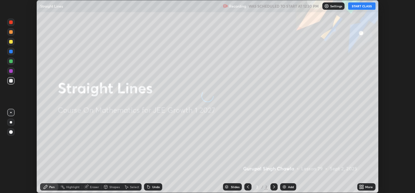 The width and height of the screenshot is (415, 193). What do you see at coordinates (73, 186) in the screenshot?
I see `div: Highlight` at bounding box center [73, 186].